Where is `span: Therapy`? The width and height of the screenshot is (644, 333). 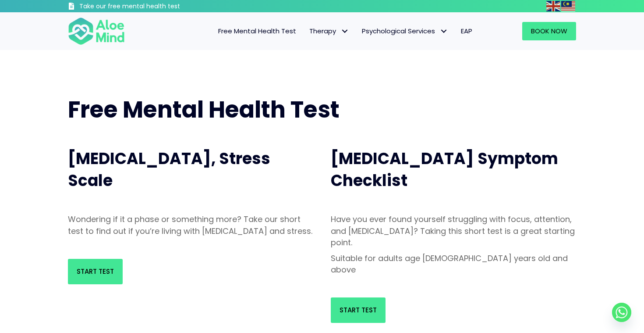 span: Therapy is located at coordinates (329, 31).